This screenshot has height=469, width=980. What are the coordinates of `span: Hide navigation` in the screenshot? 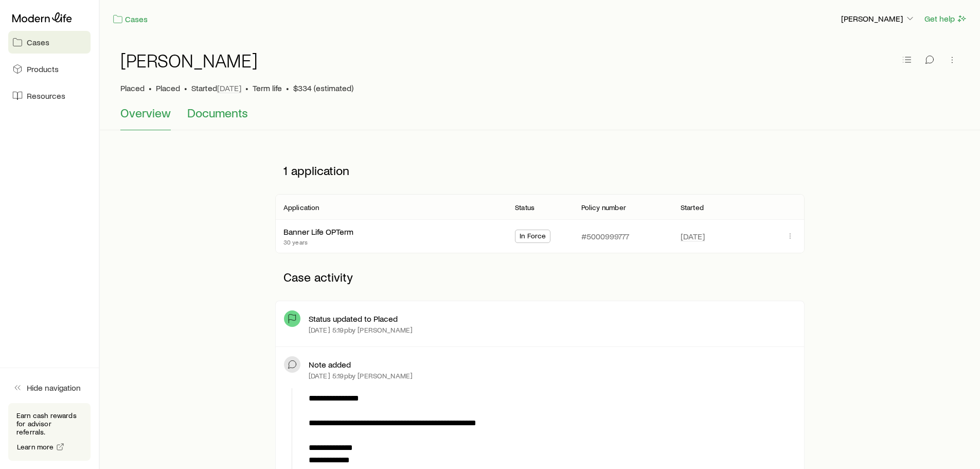 It's located at (54, 388).